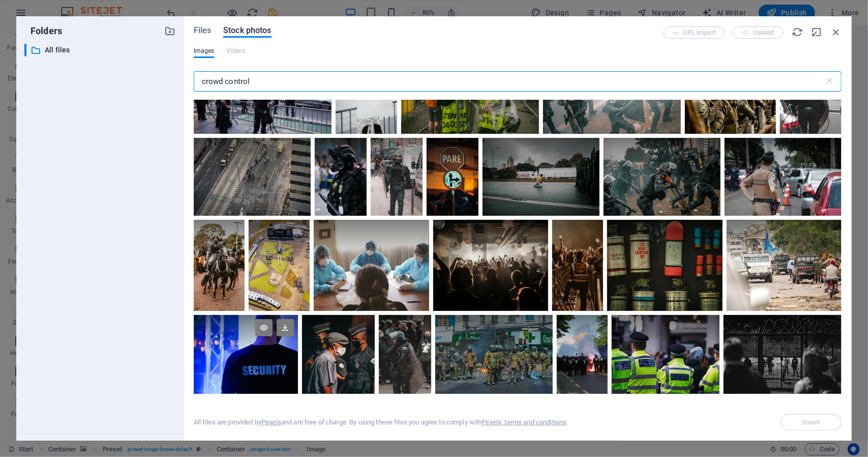  What do you see at coordinates (381, 422) in the screenshot?
I see `div: All files are provided by and are free of charge. By using these files you agree to comply with .` at bounding box center [381, 422].